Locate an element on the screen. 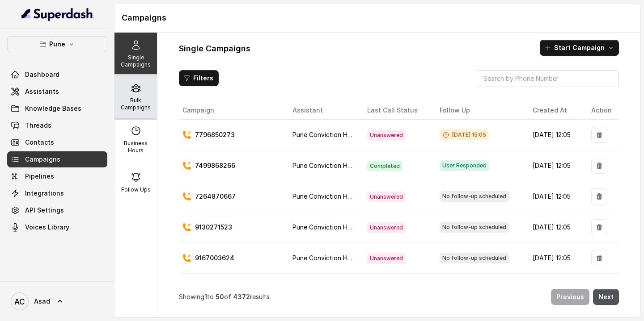  a: Threads is located at coordinates (57, 125).